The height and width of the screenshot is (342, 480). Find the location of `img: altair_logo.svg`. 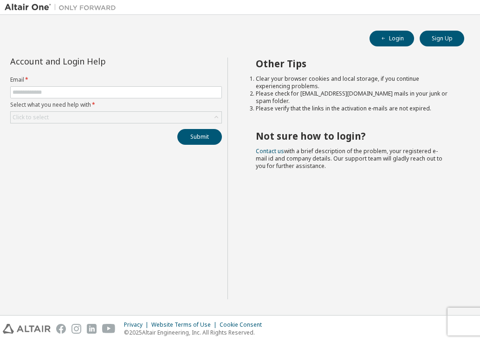

img: altair_logo.svg is located at coordinates (26, 329).